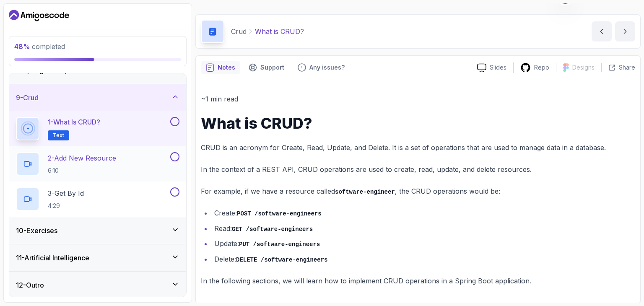  Describe the element at coordinates (98, 98) in the screenshot. I see `button: 9-Crud` at that location.